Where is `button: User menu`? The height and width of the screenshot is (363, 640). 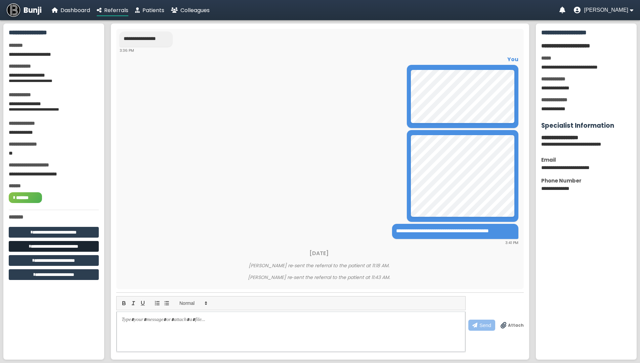 button: User menu is located at coordinates (604, 10).